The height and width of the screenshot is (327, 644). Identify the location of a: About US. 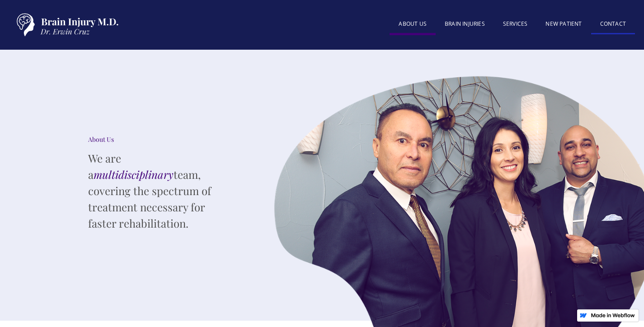
(413, 25).